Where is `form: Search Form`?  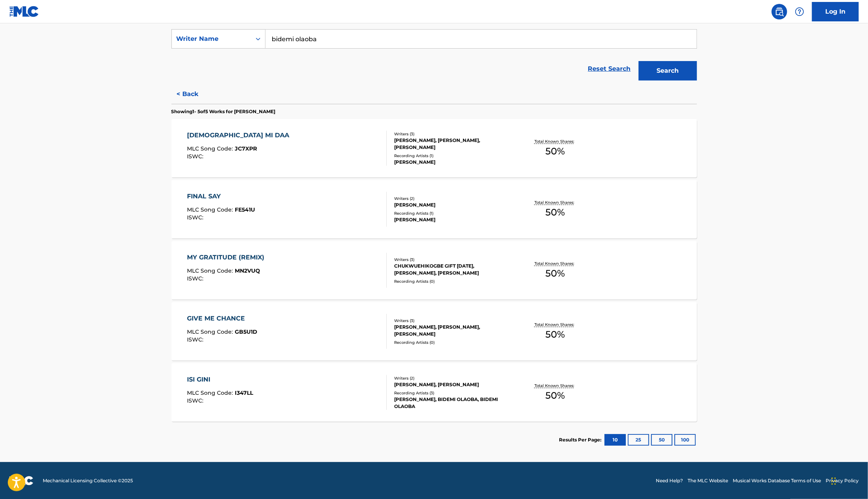
form: Search Form is located at coordinates (434, 57).